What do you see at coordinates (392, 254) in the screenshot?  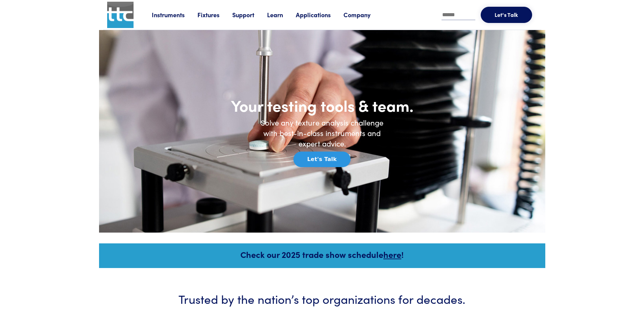 I see `a: here` at bounding box center [392, 254].